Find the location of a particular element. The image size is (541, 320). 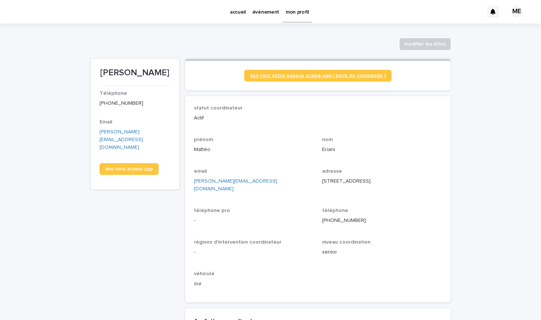

p: Mattéo is located at coordinates (254, 149).